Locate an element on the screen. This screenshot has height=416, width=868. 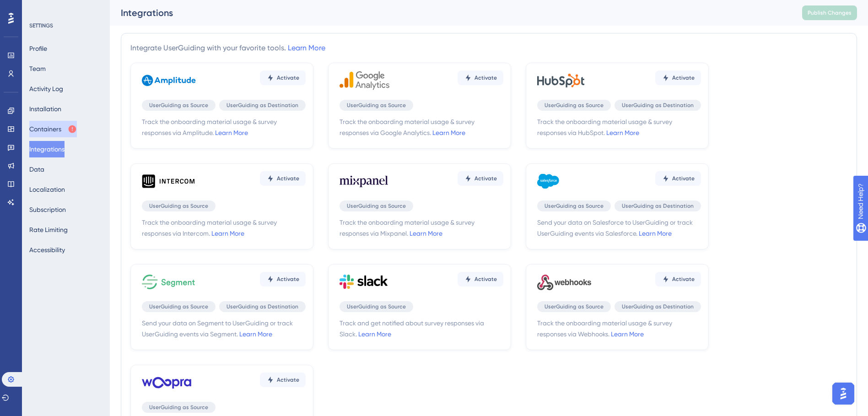
div: Integrate UserGuiding with your favorite tools. is located at coordinates (228, 48).